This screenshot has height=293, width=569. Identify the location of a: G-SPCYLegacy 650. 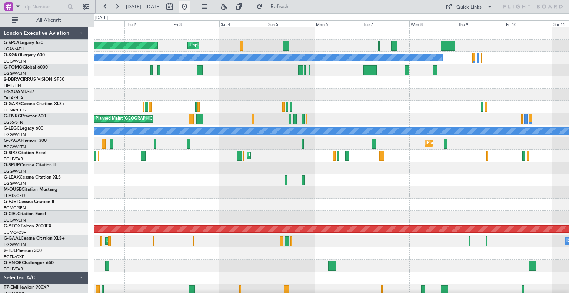
(23, 43).